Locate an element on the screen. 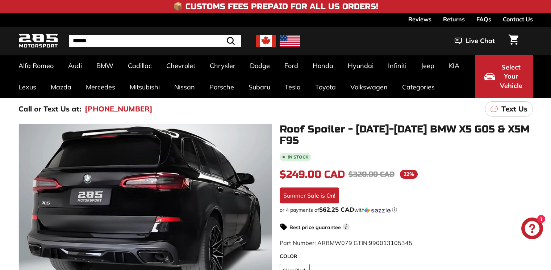 Image resolution: width=551 pixels, height=270 pixels. div: or 4 payments of with is located at coordinates (406, 210).